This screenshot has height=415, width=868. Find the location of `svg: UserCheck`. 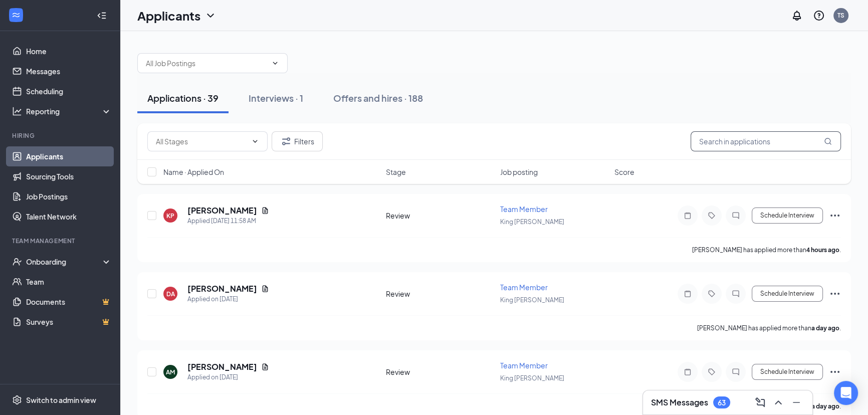

svg: UserCheck is located at coordinates (17, 262).